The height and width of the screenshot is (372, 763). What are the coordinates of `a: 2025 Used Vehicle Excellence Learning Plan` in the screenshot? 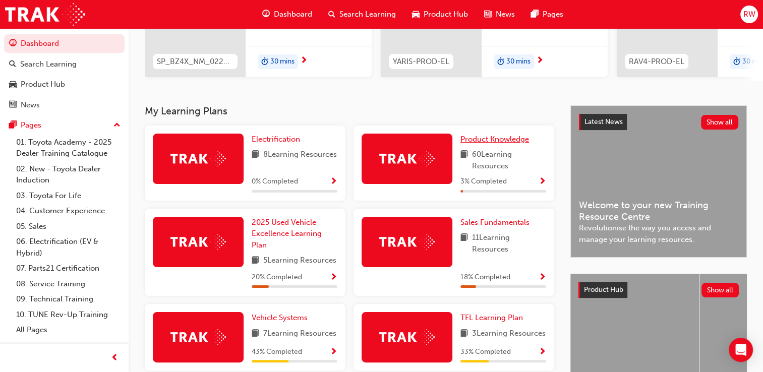 It's located at (295, 234).